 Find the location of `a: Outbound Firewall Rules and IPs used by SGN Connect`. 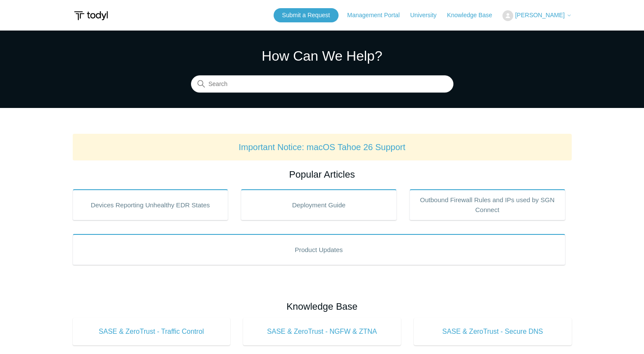

a: Outbound Firewall Rules and IPs used by SGN Connect is located at coordinates (487, 205).